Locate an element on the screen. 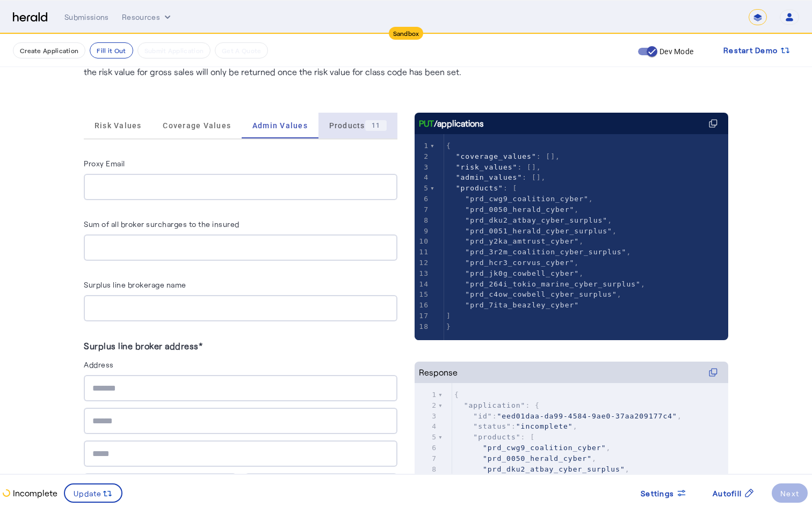 This screenshot has height=507, width=812. span: PUT is located at coordinates (426, 124).